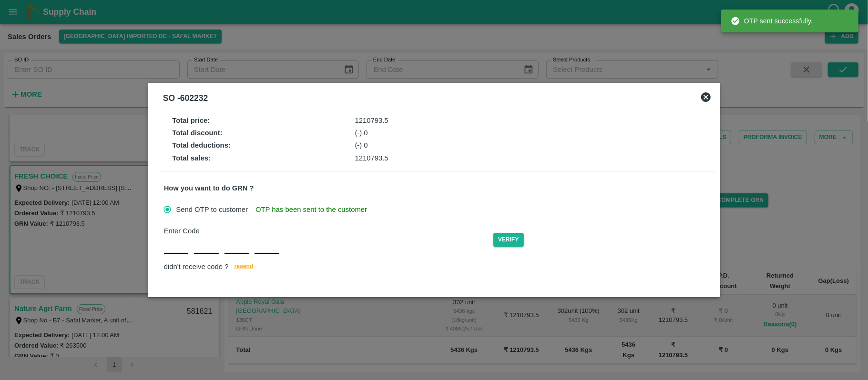  What do you see at coordinates (772, 21) in the screenshot?
I see `div: OTP sent successfully.` at bounding box center [772, 21].